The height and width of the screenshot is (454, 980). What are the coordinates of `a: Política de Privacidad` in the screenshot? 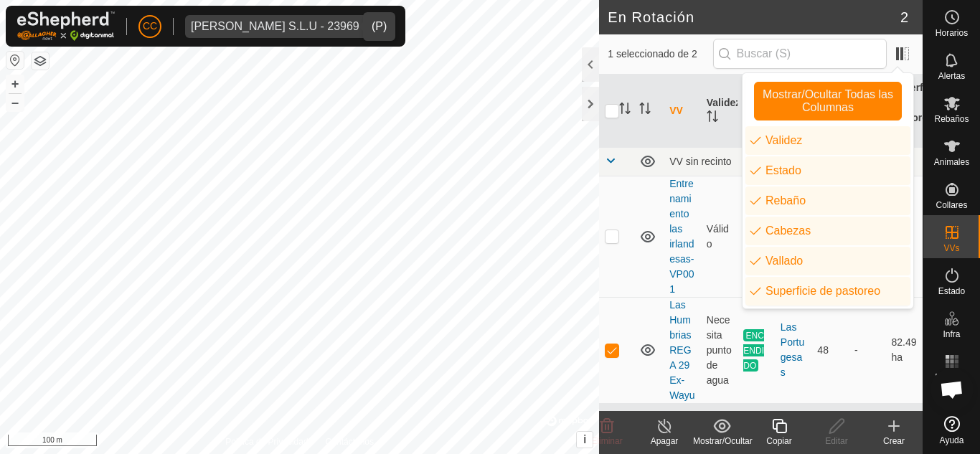 It's located at (266, 442).